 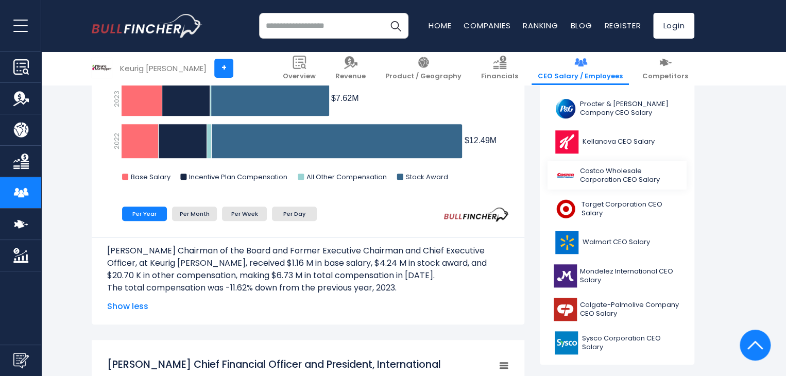 What do you see at coordinates (623, 25) in the screenshot?
I see `a: Register` at bounding box center [623, 25].